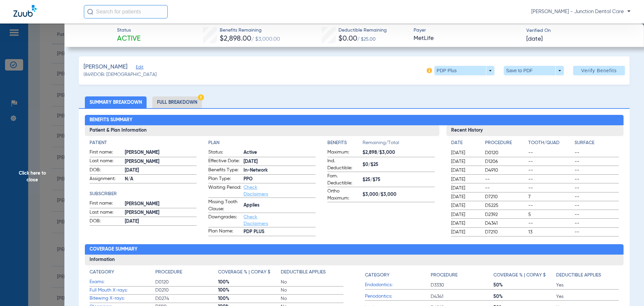 The width and height of the screenshot is (644, 306). Describe the element at coordinates (399, 144) in the screenshot. I see `span: Remaining/Total` at that location.